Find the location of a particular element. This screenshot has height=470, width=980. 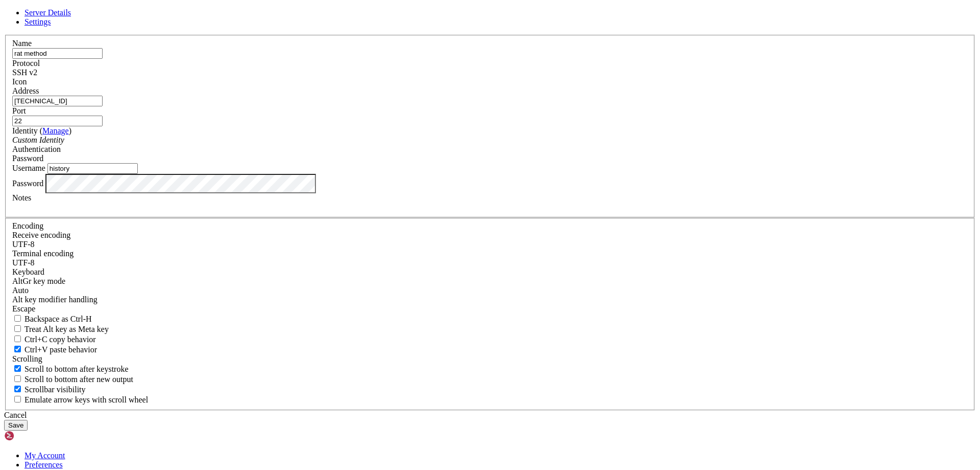

label: Whether to scroll to the bottom on any keystroke. is located at coordinates (71, 368).